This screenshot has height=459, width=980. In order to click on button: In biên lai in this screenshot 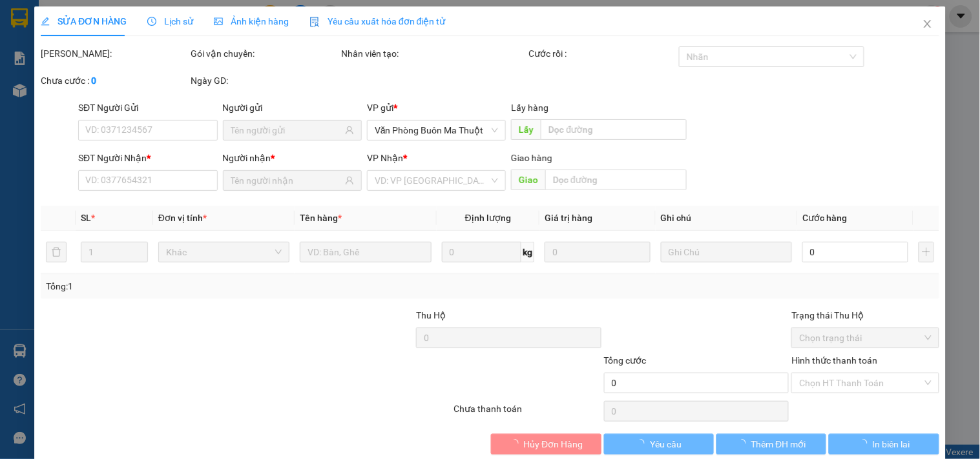, I will do `click(884, 445)`.